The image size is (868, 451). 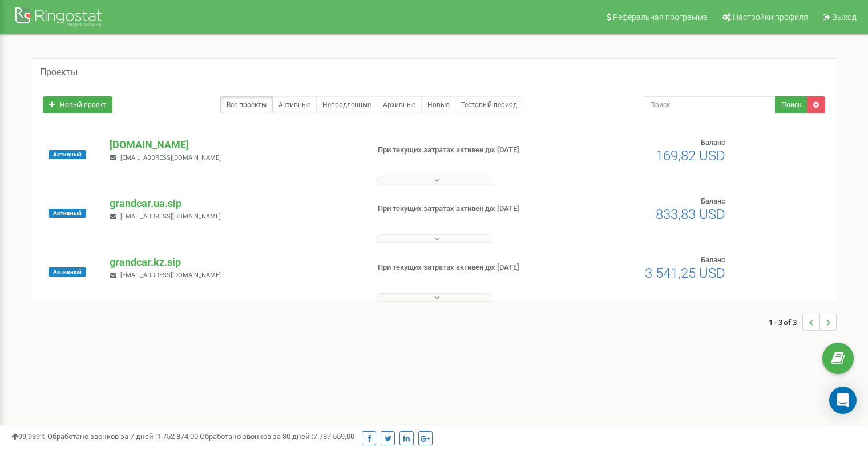 I want to click on p: grandcar.ua.sip, so click(x=234, y=204).